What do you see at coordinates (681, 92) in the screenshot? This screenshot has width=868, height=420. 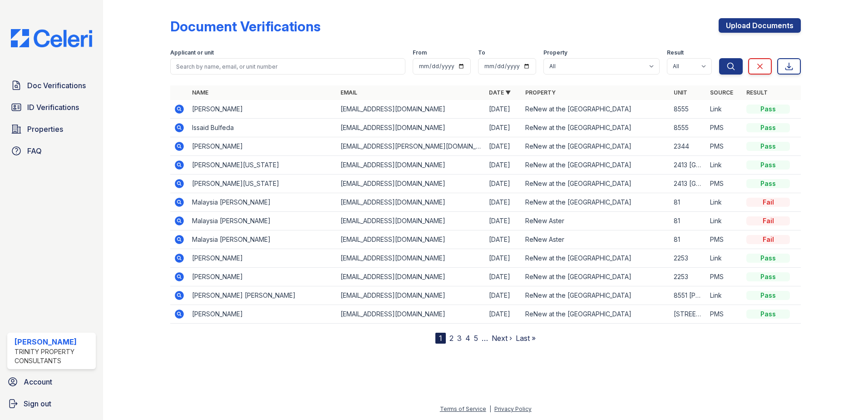 I see `a: Unit` at bounding box center [681, 92].